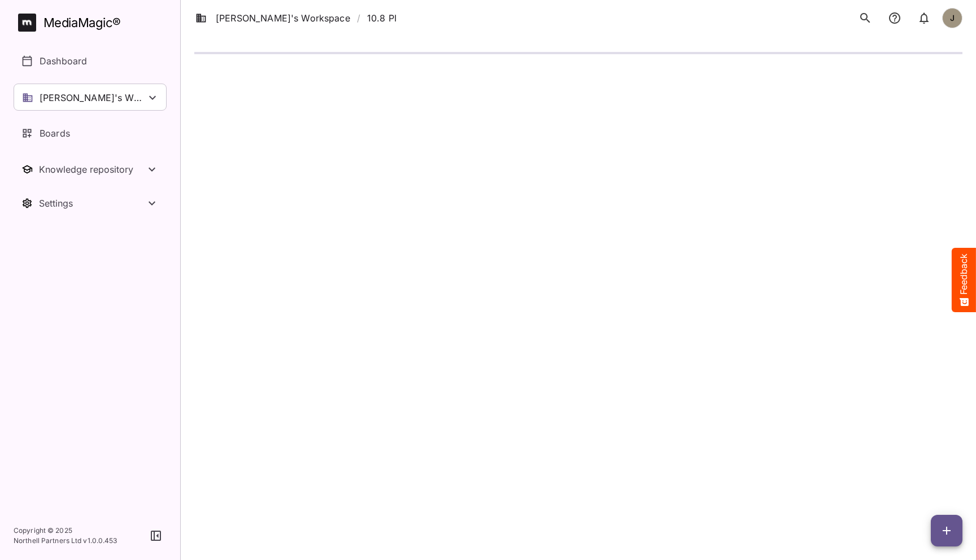 This screenshot has width=976, height=560. I want to click on a: Dashboard, so click(90, 61).